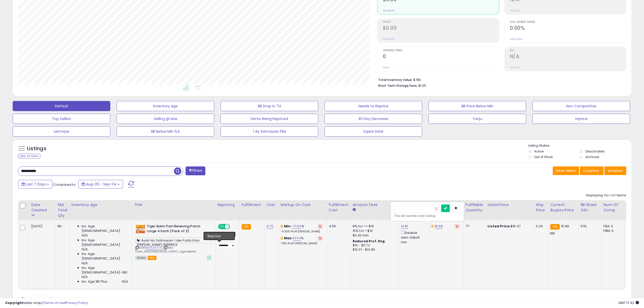 The height and width of the screenshot is (308, 644). Describe the element at coordinates (374, 227) in the screenshot. I see `div: 8% for <= $10` at that location.